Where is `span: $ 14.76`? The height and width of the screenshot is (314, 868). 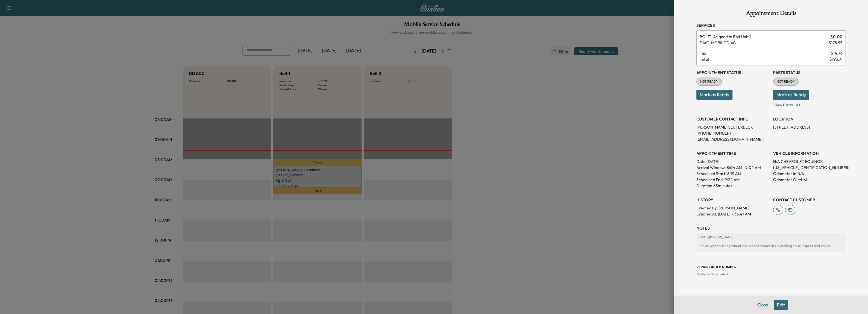
span: $ 14.76 is located at coordinates (836, 53).